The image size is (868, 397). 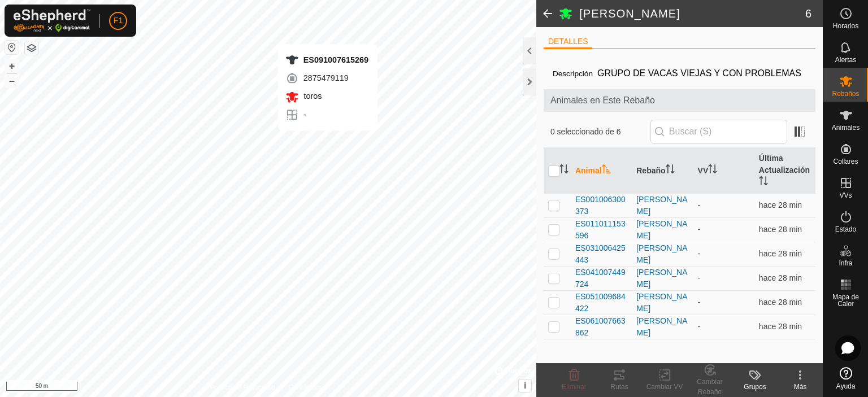 What do you see at coordinates (724, 170) in the screenshot?
I see `th: VV` at bounding box center [724, 170].